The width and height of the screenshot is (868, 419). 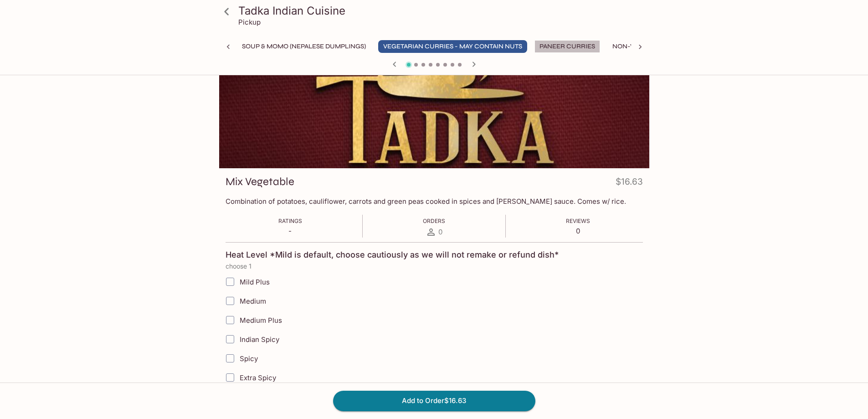 What do you see at coordinates (434, 401) in the screenshot?
I see `button: Add to Order$16.63` at bounding box center [434, 401].